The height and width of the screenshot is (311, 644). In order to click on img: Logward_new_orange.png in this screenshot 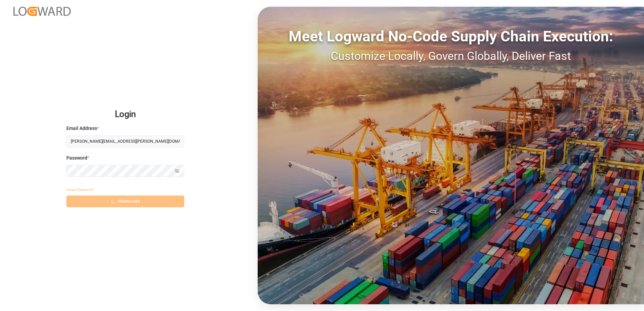, I will do `click(42, 11)`.